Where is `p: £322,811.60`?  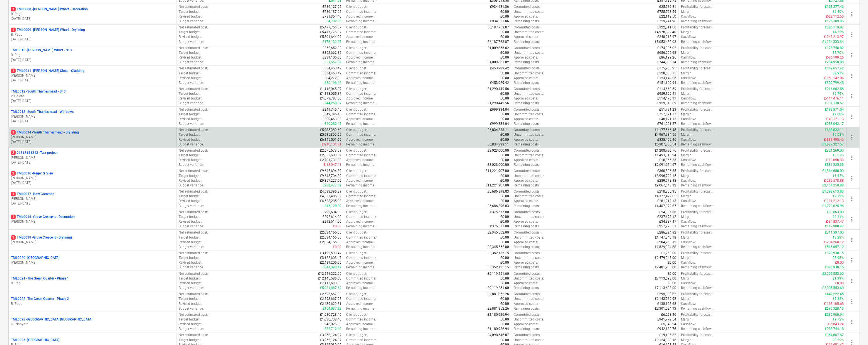 p: £322,811.60 is located at coordinates (667, 28).